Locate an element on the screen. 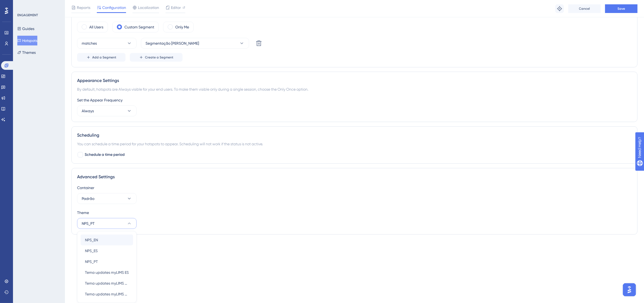 This screenshot has height=303, width=644. button: NPS_ES is located at coordinates (107, 250).